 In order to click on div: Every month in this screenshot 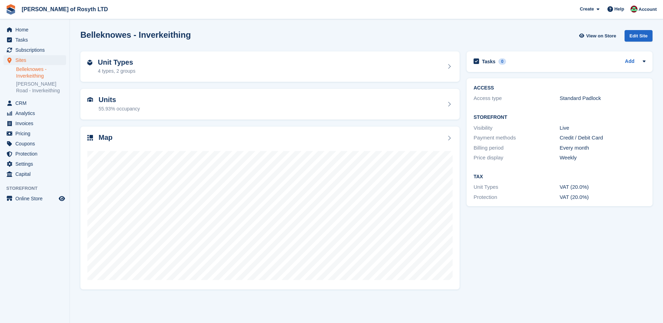, I will do `click(602, 148)`.